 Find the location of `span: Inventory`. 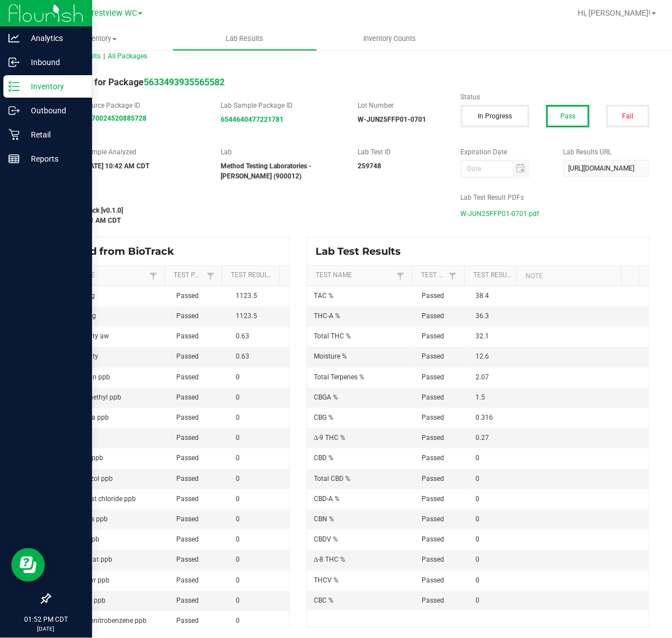

span: Inventory is located at coordinates (100, 39).